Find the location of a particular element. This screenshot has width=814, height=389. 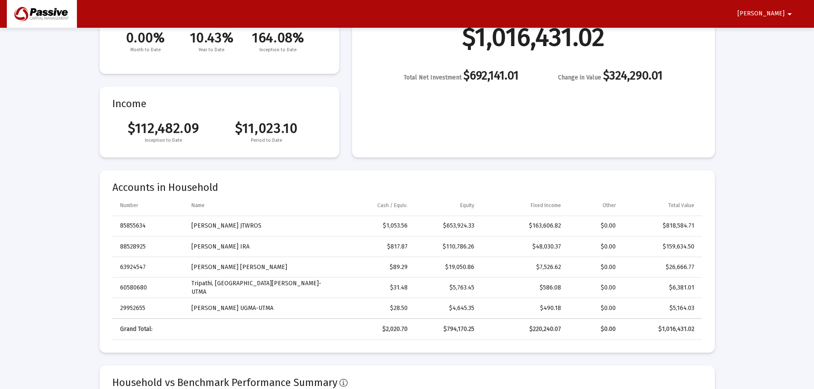

div: $7,526.62 is located at coordinates (523, 267).